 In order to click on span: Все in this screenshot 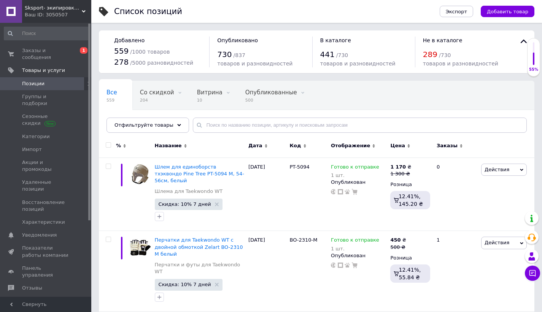, I will do `click(112, 92)`.